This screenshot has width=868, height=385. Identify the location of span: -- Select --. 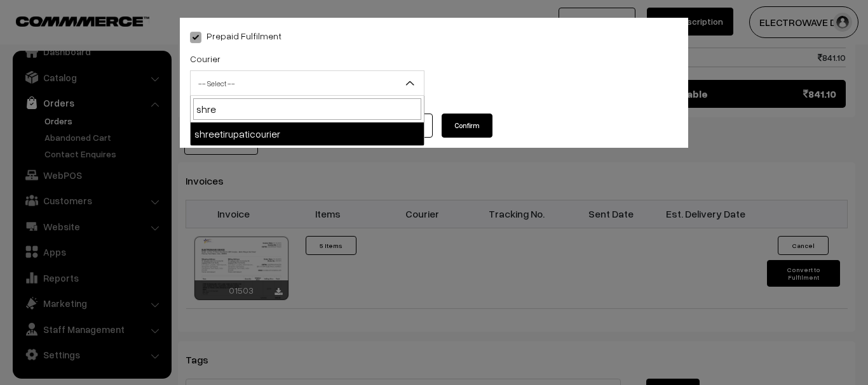
(307, 83).